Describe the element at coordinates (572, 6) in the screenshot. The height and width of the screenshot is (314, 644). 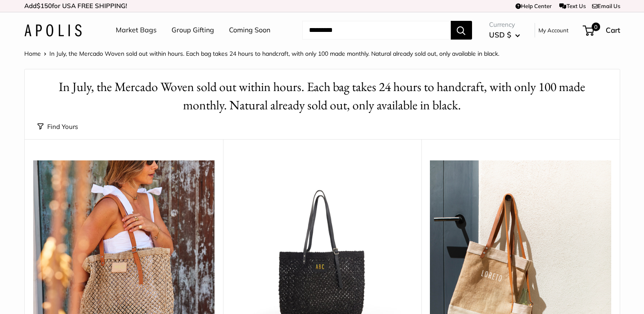
I see `a: Text Us` at that location.